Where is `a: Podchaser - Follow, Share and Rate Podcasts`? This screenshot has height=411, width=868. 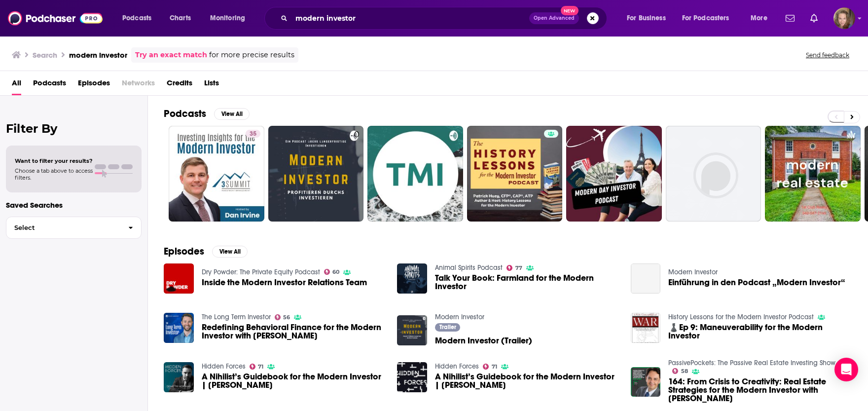
a: Podchaser - Follow, Share and Rate Podcasts is located at coordinates (56, 19).